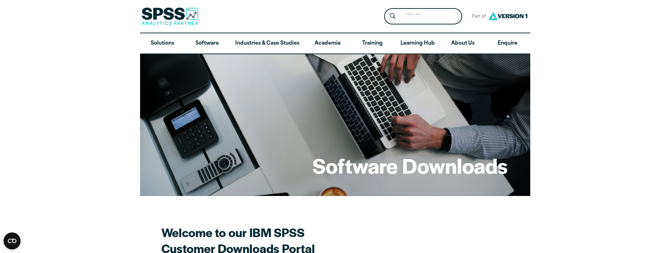 This screenshot has width=670, height=253. Describe the element at coordinates (207, 44) in the screenshot. I see `a: Software` at that location.